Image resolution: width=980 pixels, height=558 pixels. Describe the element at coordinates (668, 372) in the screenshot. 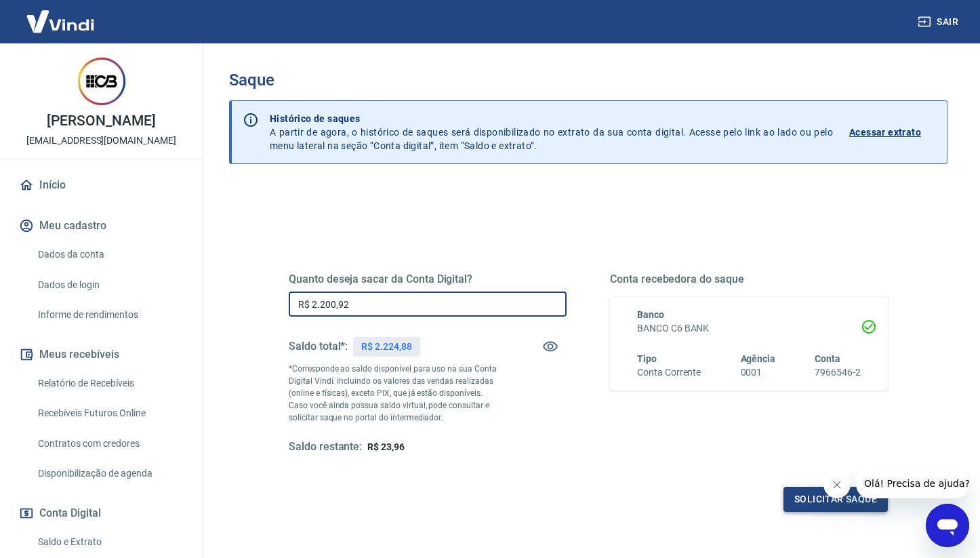

I see `h6: Conta Corrente` at that location.